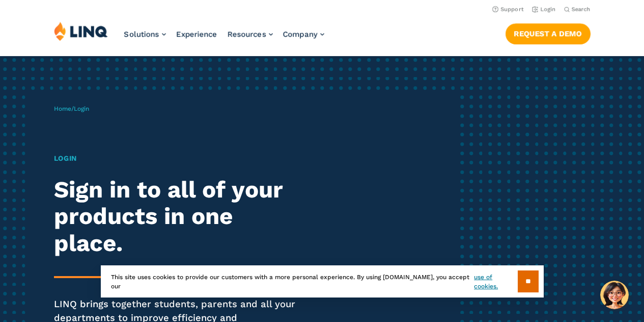 This screenshot has width=644, height=322. I want to click on div: This site uses cookies to provide our customers with a more personal experience. By using [DOMAIN..., so click(322, 281).